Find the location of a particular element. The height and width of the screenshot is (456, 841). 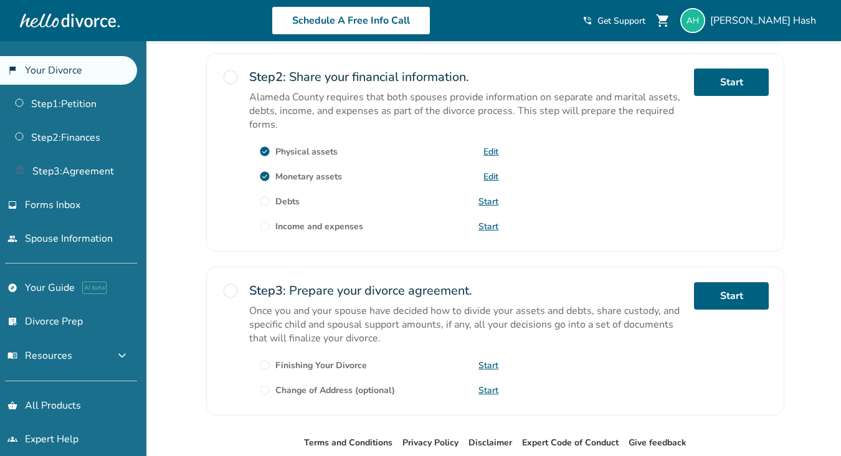

h2: Share your financial information. is located at coordinates (467, 77).